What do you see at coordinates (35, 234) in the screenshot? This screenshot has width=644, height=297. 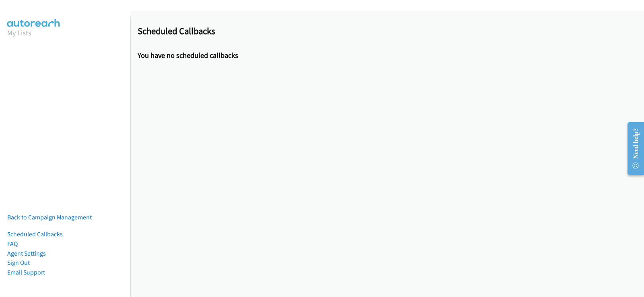 I see `a: Scheduled Callbacks` at bounding box center [35, 234].